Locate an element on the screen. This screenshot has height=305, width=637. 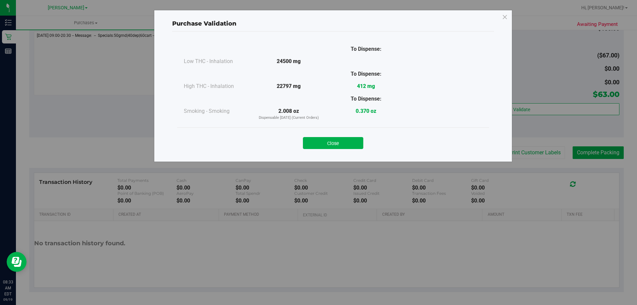
div: Low THC - Inhalation is located at coordinates (217, 61).